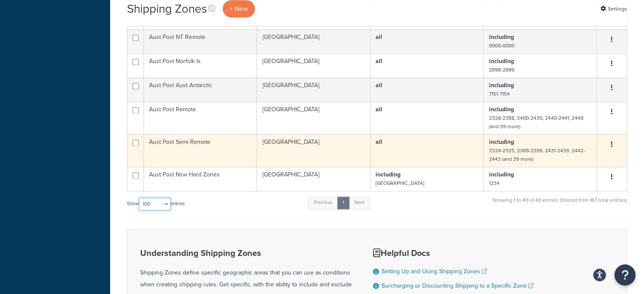 The image size is (644, 294). I want to click on a: Setting Up and Using Shipping Zones, so click(434, 271).